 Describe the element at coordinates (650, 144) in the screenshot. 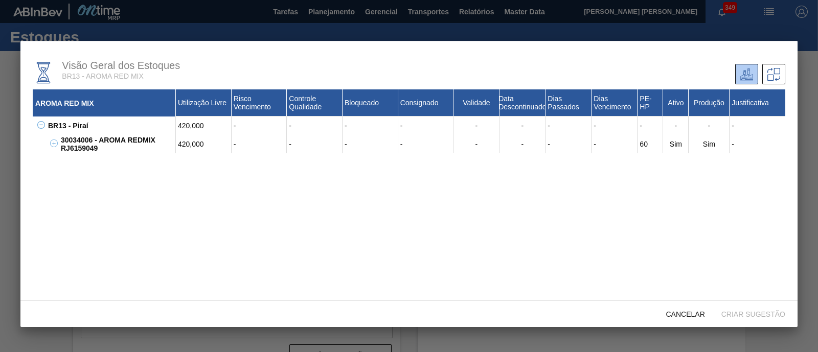

I see `div: 60` at that location.